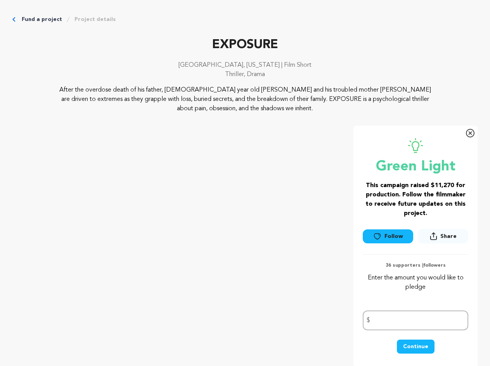  I want to click on a: Fund a project, so click(42, 19).